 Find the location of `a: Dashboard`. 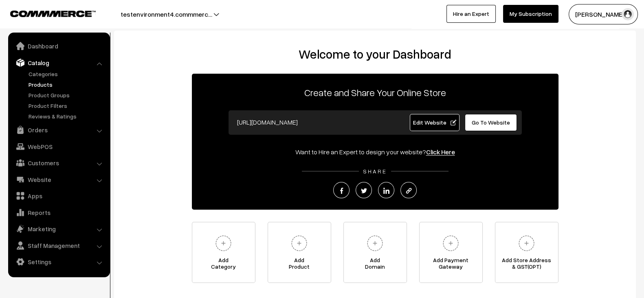

a: Dashboard is located at coordinates (59, 46).